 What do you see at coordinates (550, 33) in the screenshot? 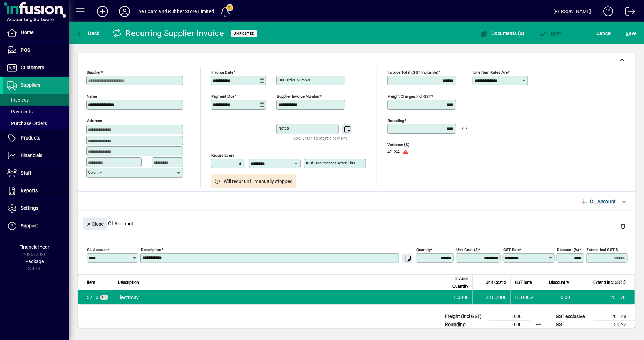
I see `button: Post` at bounding box center [550, 33].